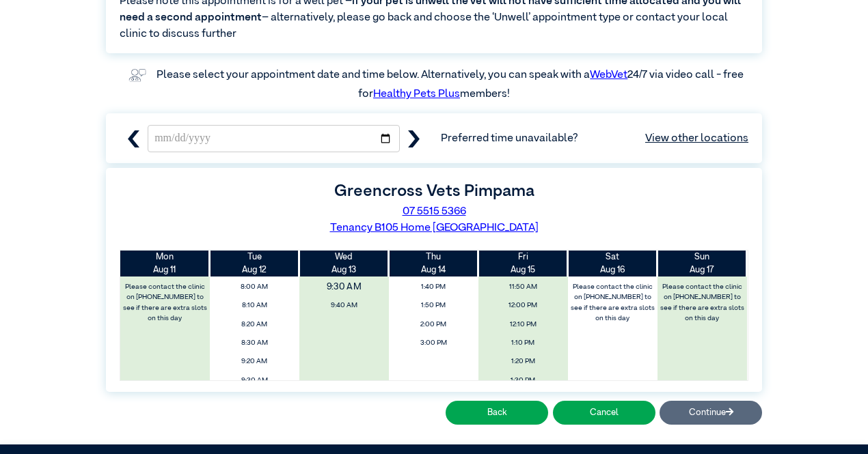  I want to click on span: 8:30 AM, so click(255, 343).